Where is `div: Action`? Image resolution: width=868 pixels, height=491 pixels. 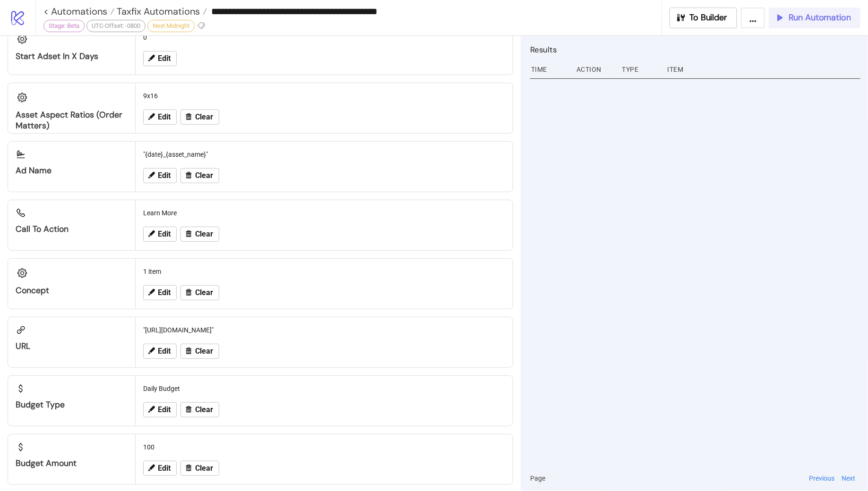
div: Action is located at coordinates (595, 69).